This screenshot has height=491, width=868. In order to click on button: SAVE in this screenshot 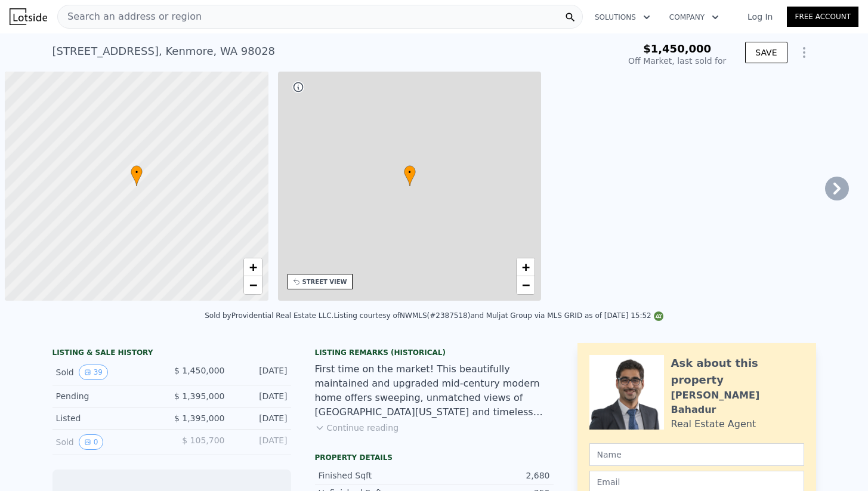, I will do `click(766, 52)`.